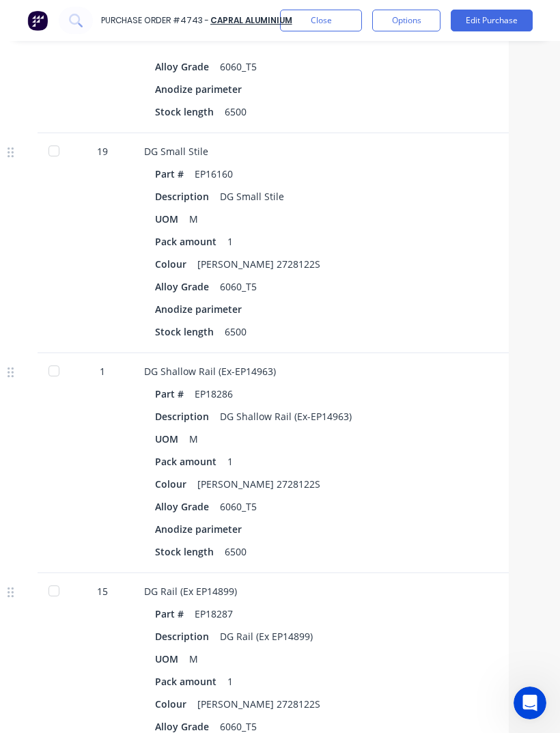 This screenshot has width=560, height=733. Describe the element at coordinates (251, 20) in the screenshot. I see `a: Capral Aluminium` at that location.